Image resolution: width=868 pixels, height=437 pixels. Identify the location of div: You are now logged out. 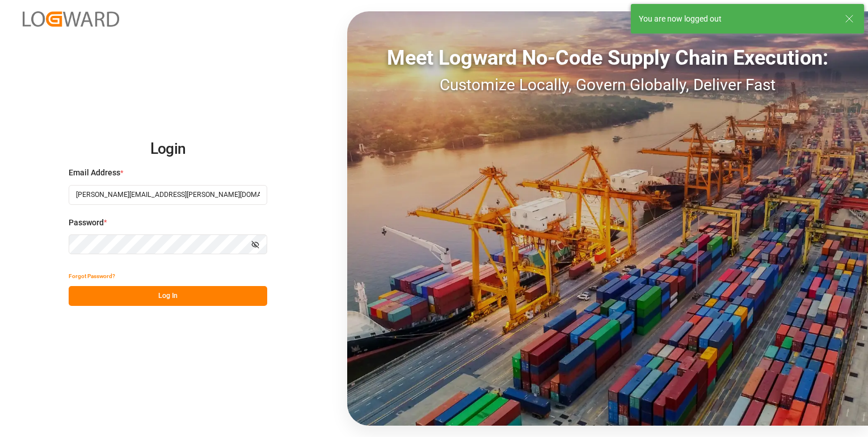
(737, 18).